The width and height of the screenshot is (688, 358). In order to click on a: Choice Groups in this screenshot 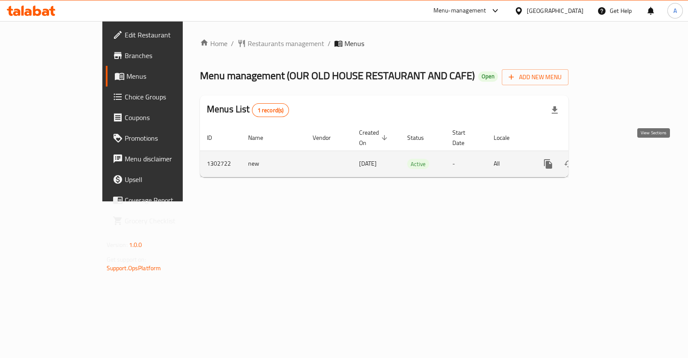, I will do `click(161, 97)`.